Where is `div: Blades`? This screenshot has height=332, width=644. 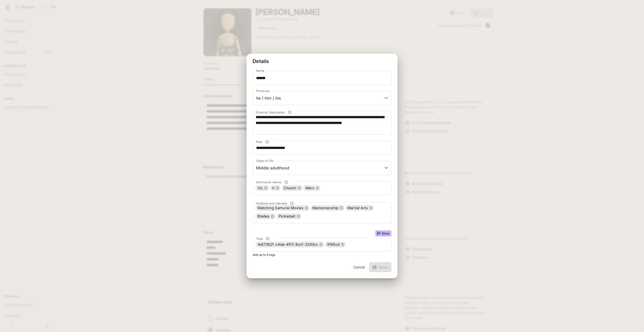 div: Blades is located at coordinates (265, 216).